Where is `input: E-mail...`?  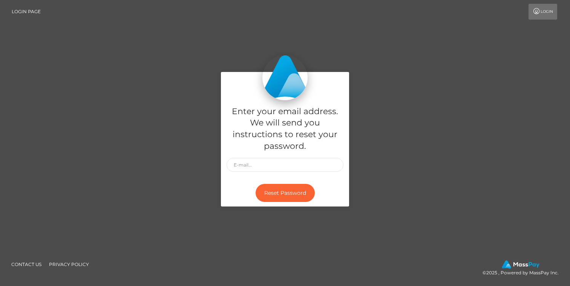 input: E-mail... is located at coordinates (285, 165).